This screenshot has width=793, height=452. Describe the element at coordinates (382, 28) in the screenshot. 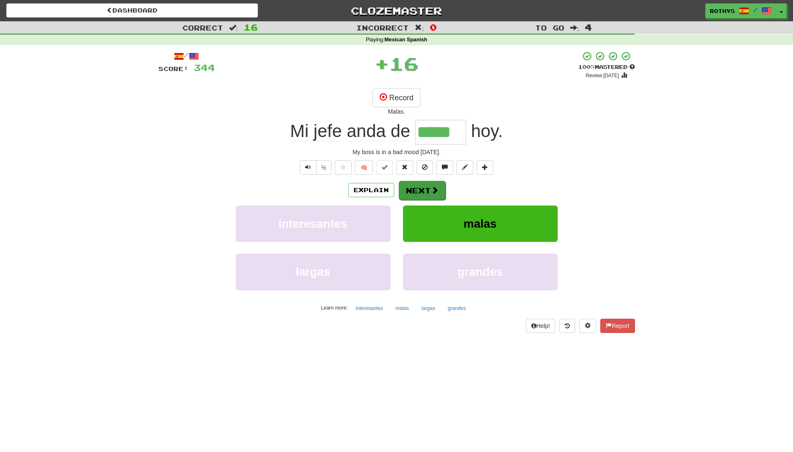

I see `span: Incorrect` at that location.